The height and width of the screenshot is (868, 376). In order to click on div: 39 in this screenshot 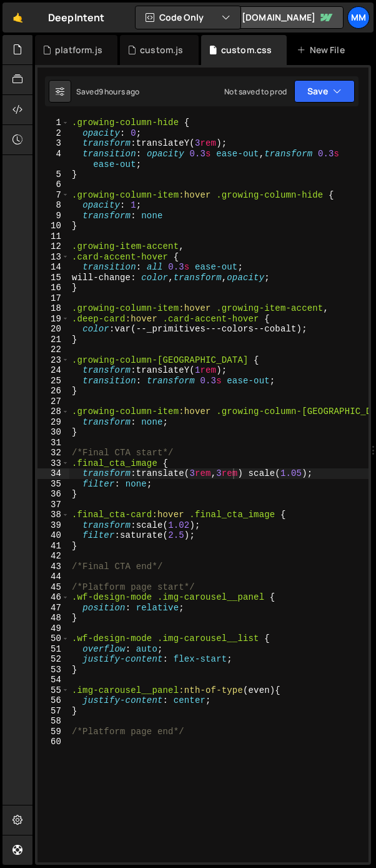, I will do `click(53, 525)`.